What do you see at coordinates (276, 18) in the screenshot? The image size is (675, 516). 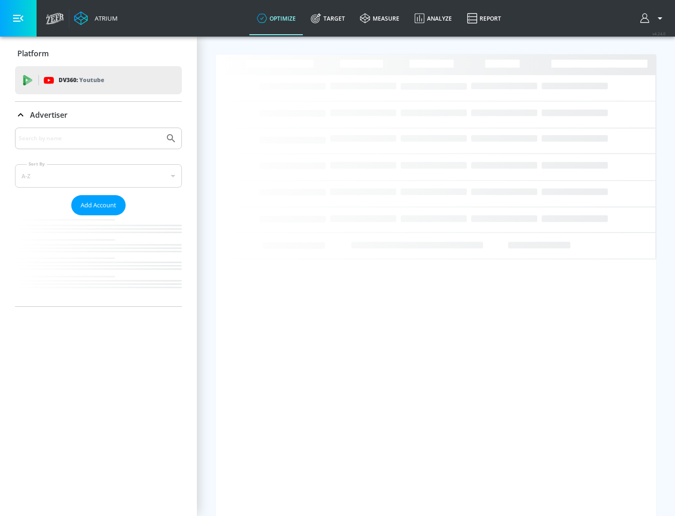 I see `a: optimize` at bounding box center [276, 18].